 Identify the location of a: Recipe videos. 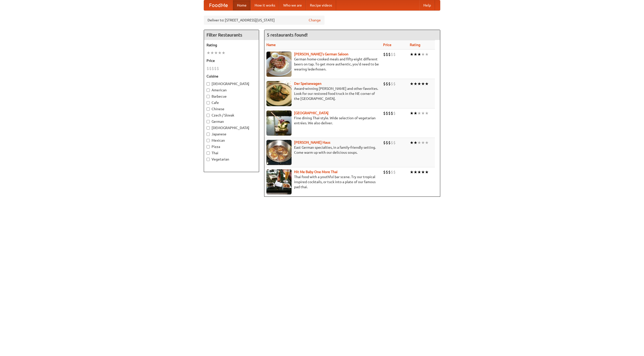
(321, 5).